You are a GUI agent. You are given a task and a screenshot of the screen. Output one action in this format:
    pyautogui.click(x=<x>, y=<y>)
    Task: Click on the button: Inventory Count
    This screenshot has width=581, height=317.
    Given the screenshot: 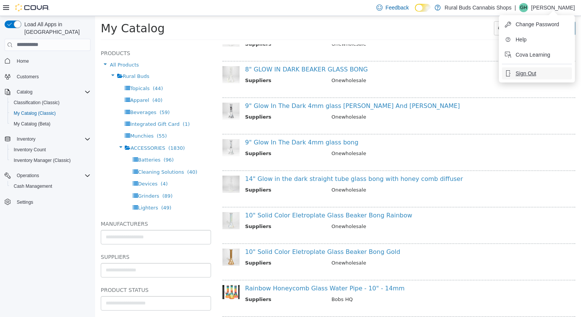 What is the action you would take?
    pyautogui.click(x=51, y=150)
    